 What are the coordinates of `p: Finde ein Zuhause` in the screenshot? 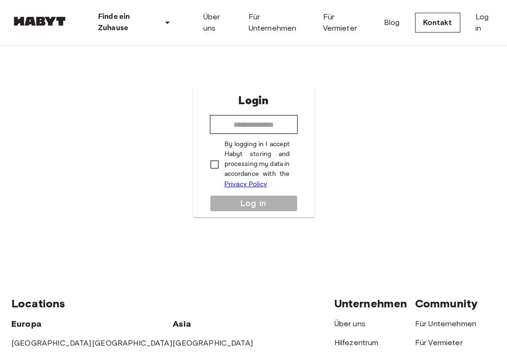 It's located at (128, 23).